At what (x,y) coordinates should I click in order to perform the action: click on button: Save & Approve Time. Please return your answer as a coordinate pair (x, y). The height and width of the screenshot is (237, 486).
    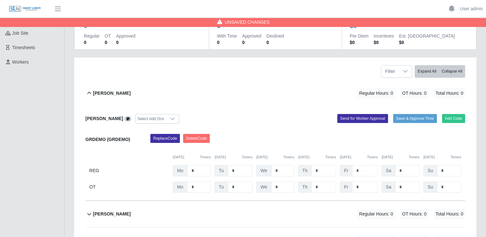
    Looking at the image, I should click on (415, 119).